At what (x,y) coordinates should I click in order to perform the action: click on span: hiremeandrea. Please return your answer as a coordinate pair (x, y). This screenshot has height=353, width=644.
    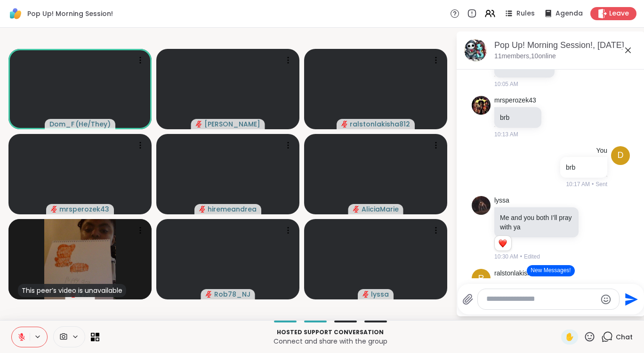
    Looking at the image, I should click on (232, 209).